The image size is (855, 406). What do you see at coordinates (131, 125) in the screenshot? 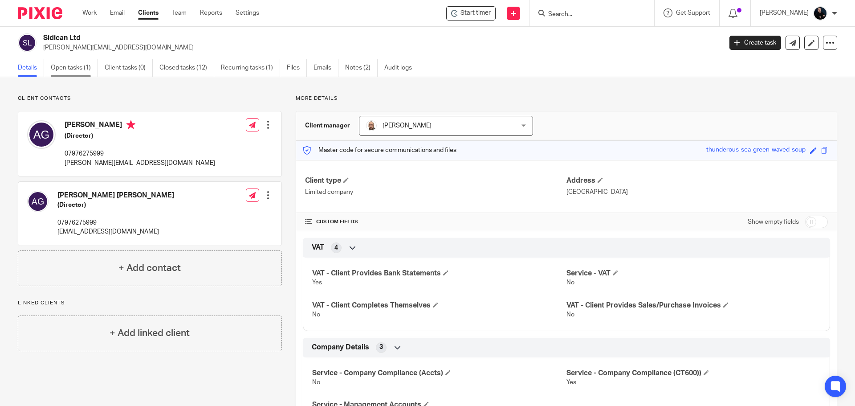
I see `i: Primary` at bounding box center [131, 125].